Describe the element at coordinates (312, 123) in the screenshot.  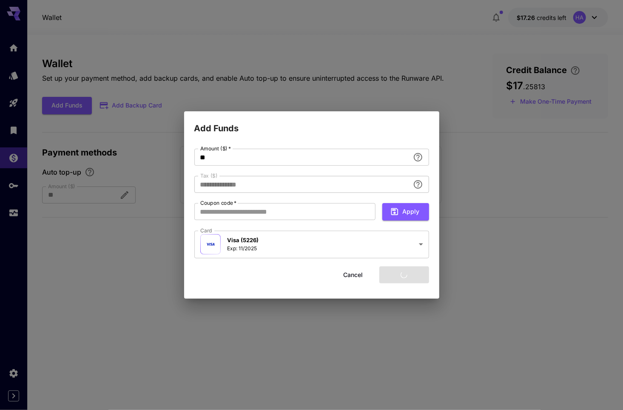
I see `h2: Add Funds` at that location.